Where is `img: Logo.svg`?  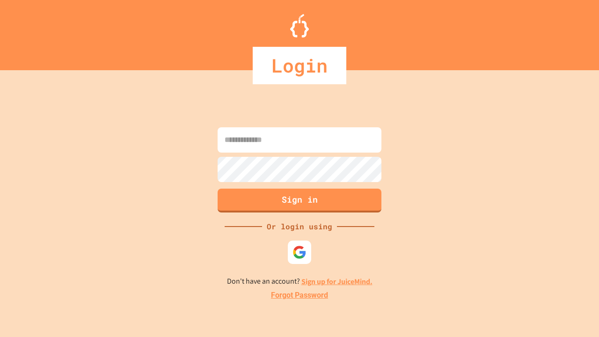 img: Logo.svg is located at coordinates (300, 26).